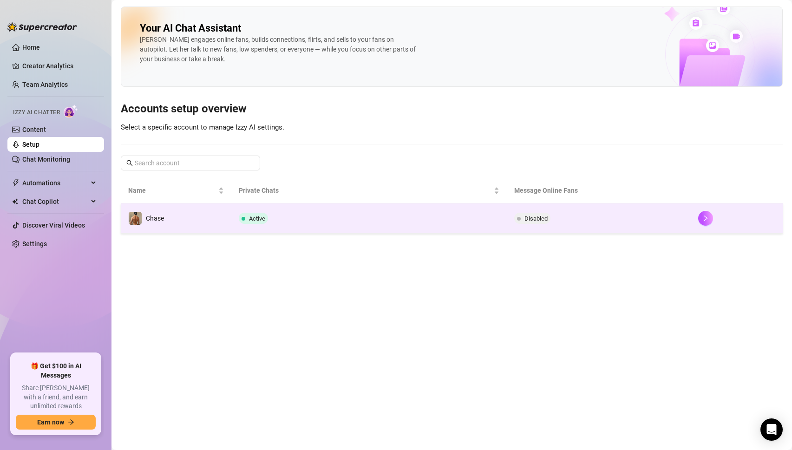  Describe the element at coordinates (705, 218) in the screenshot. I see `button: right` at that location.